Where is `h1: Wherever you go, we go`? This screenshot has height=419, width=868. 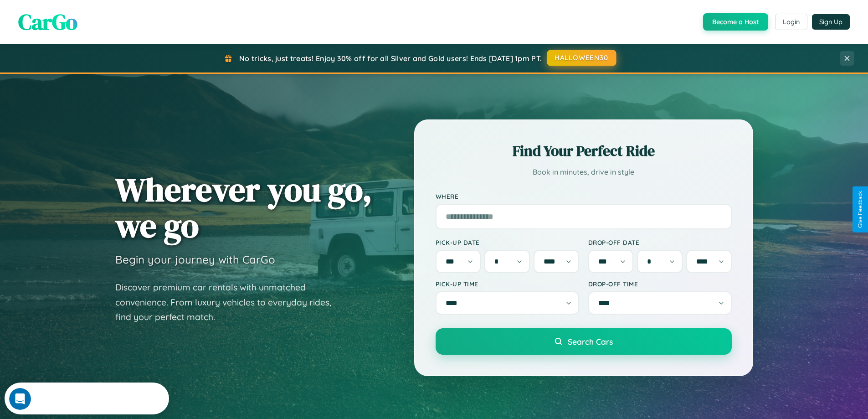 h1: Wherever you go, we go is located at coordinates (244, 208).